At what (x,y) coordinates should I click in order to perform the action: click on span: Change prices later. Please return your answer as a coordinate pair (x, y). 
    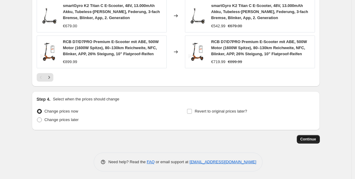
    Looking at the image, I should click on (62, 119).